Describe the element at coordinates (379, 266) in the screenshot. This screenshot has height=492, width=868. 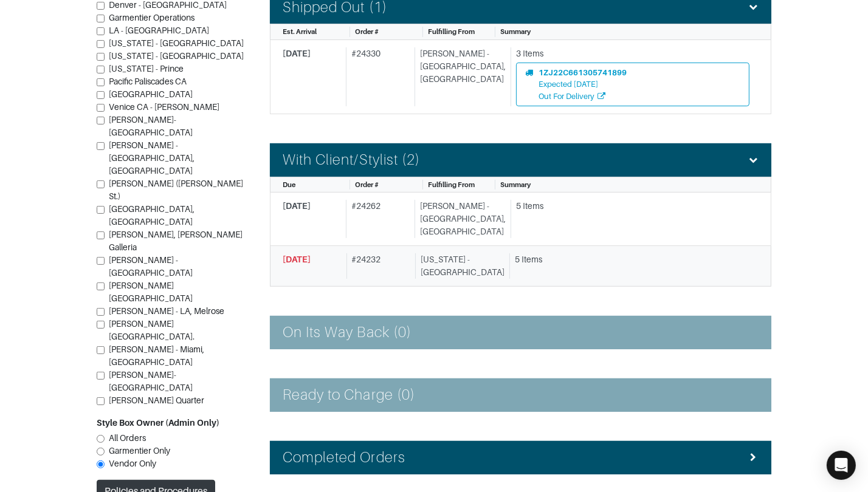
I see `div: # 24232` at that location.